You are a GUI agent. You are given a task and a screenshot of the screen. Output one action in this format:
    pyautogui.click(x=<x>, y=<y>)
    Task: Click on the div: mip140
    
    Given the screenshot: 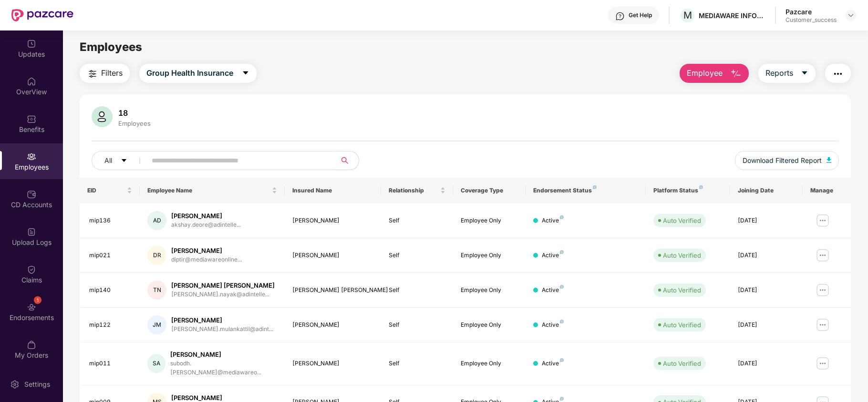 What is the action you would take?
    pyautogui.click(x=111, y=290)
    